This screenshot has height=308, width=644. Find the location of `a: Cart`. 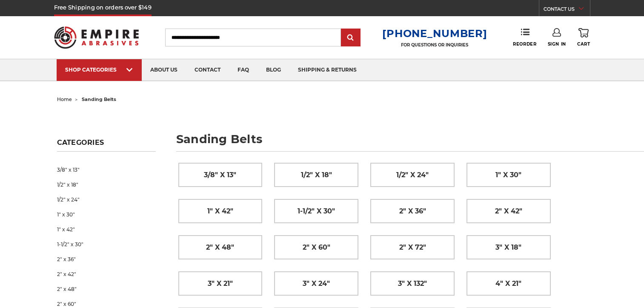

a: Cart is located at coordinates (584, 38).